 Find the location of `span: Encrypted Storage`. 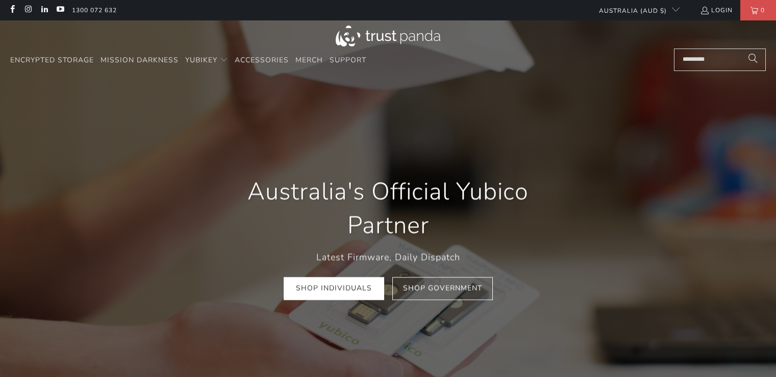

span: Encrypted Storage is located at coordinates (52, 60).